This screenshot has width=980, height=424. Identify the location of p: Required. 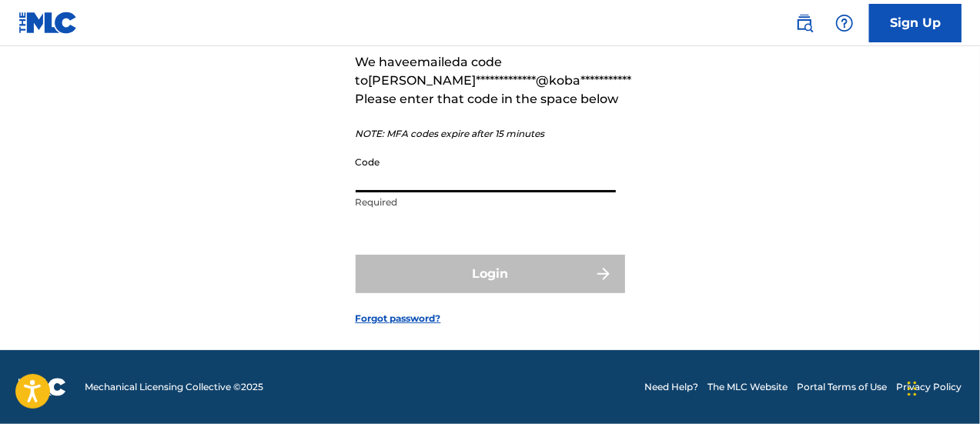
(486, 203).